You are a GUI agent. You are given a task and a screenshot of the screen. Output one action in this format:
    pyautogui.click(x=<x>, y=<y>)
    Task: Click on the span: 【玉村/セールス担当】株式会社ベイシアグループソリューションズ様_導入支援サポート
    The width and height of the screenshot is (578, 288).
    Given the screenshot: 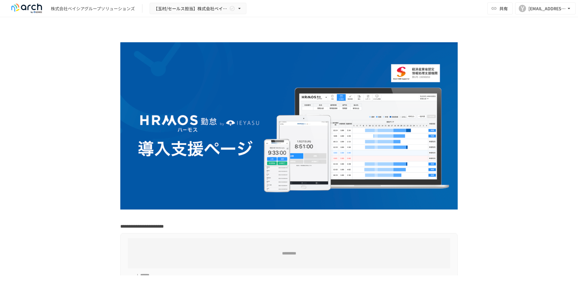 What is the action you would take?
    pyautogui.click(x=191, y=8)
    